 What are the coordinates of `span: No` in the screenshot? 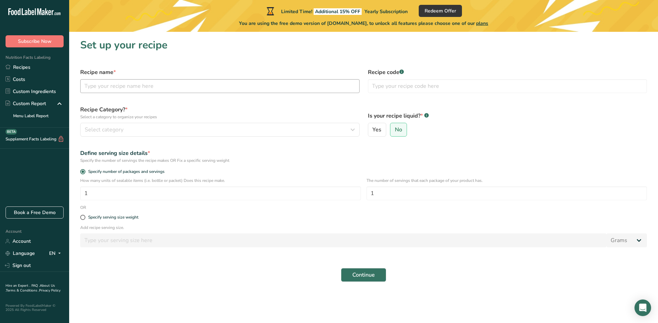 It's located at (398, 130).